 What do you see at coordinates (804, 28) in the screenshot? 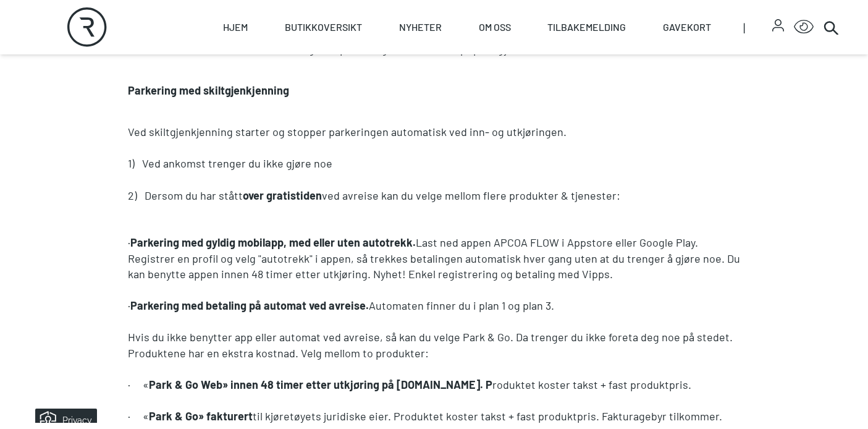
I see `button: Open Accessibility Menu` at bounding box center [804, 28].